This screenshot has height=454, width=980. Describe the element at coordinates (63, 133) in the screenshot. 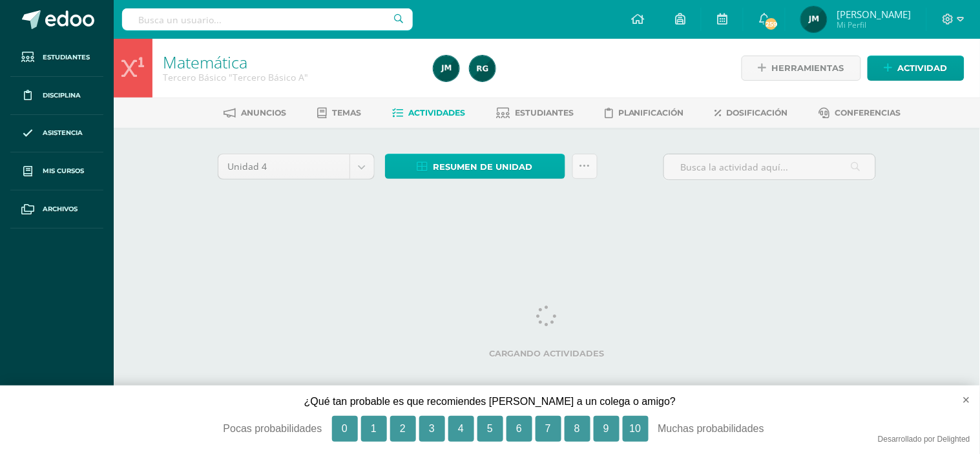

I see `span: Asistencia` at that location.